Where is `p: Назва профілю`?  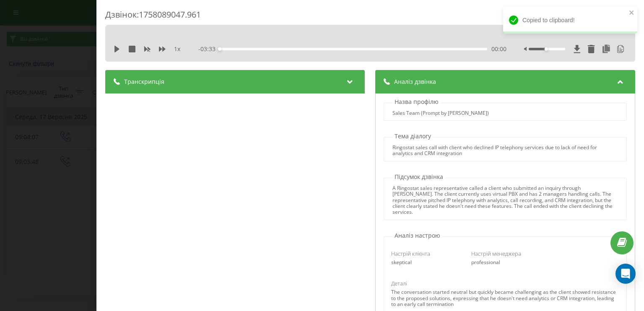 p: Назва профілю is located at coordinates (417, 102).